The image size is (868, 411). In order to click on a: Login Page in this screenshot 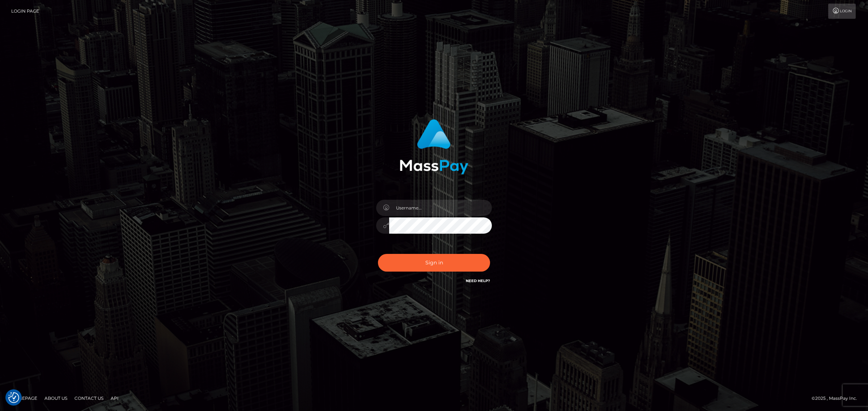, I will do `click(25, 11)`.